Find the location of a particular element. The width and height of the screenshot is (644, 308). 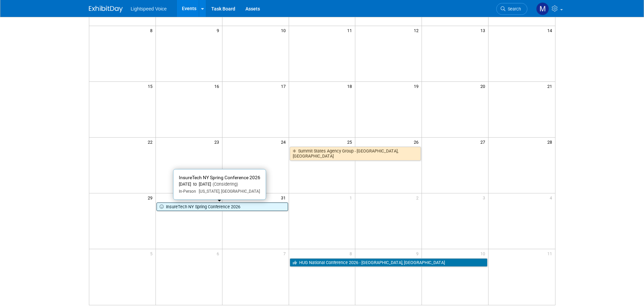

span: 22 is located at coordinates (151, 142).